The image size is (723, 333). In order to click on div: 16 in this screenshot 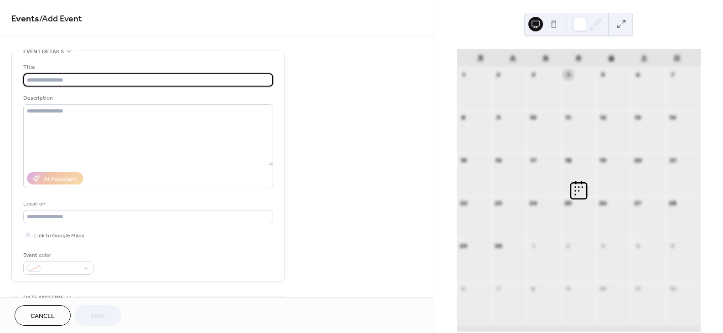, I will do `click(498, 161)`.